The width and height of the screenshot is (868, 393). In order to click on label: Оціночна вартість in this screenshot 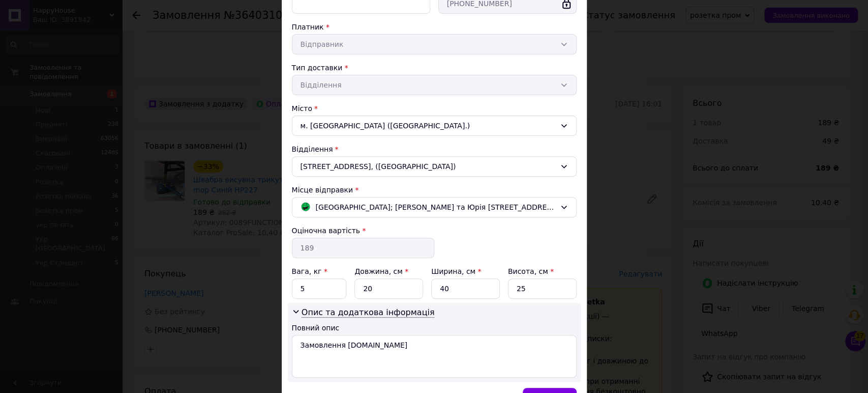, I will do `click(326, 230)`.